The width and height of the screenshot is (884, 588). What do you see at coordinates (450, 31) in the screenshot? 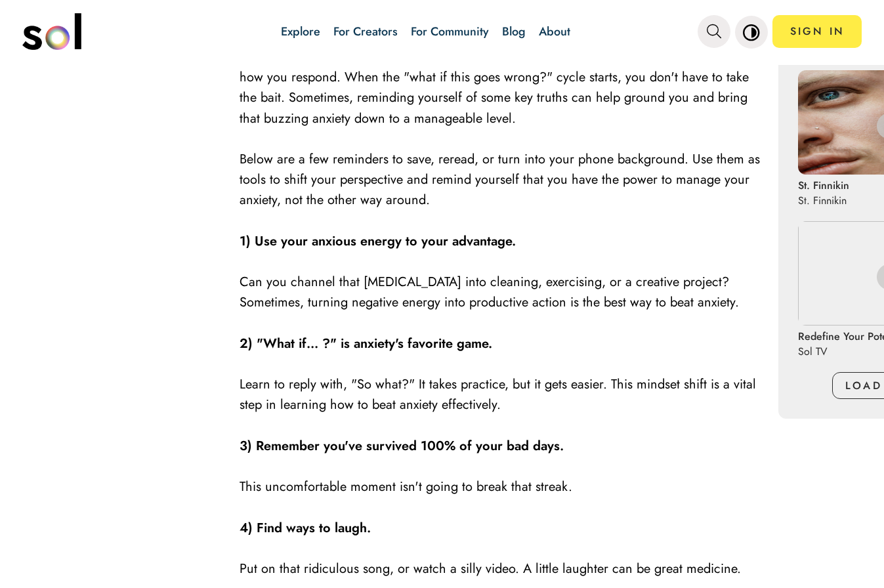
I see `a: For Community` at bounding box center [450, 31].